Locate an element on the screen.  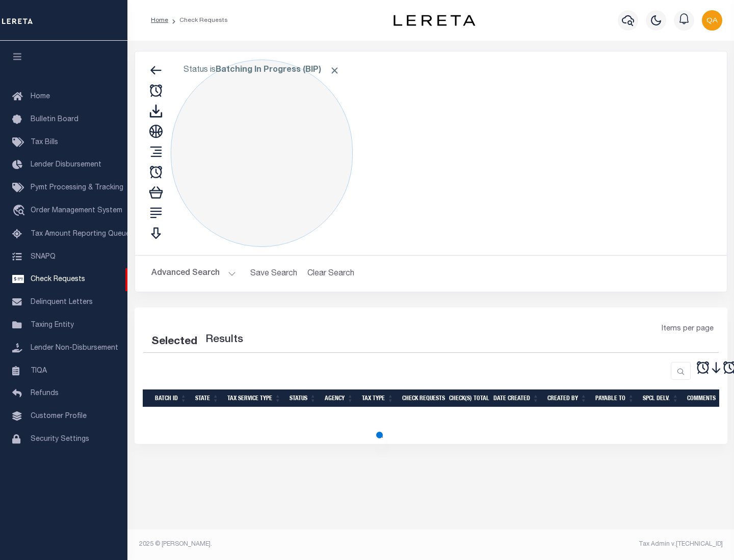
div: Selected is located at coordinates (174, 343).